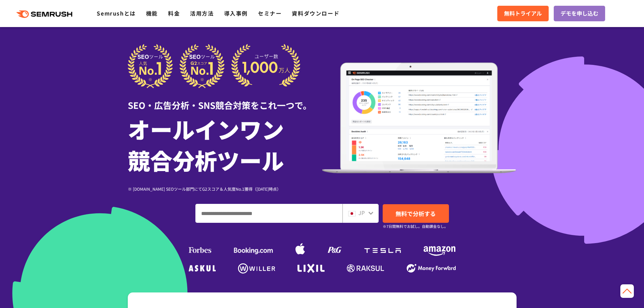 Image resolution: width=644 pixels, height=308 pixels. What do you see at coordinates (270, 13) in the screenshot?
I see `a: セミナー` at bounding box center [270, 13].